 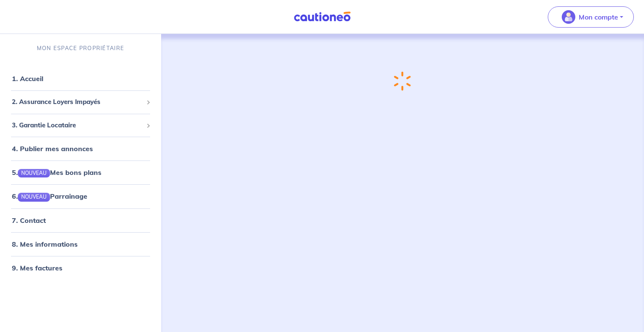 I want to click on img: loading-spinner, so click(x=403, y=81).